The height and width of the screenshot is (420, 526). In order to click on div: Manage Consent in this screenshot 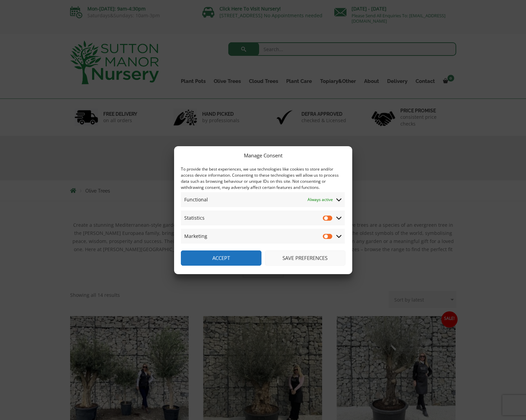, I will do `click(263, 156)`.